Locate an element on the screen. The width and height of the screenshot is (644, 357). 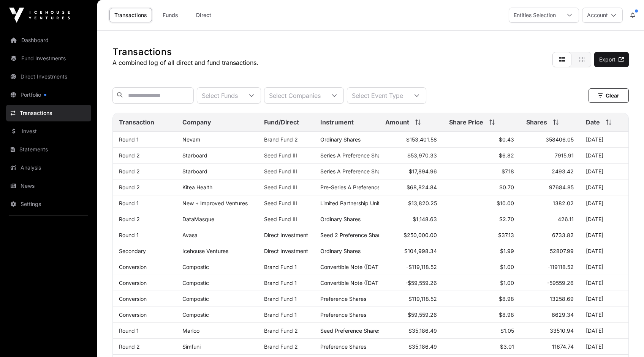
span: Company is located at coordinates (197, 122).